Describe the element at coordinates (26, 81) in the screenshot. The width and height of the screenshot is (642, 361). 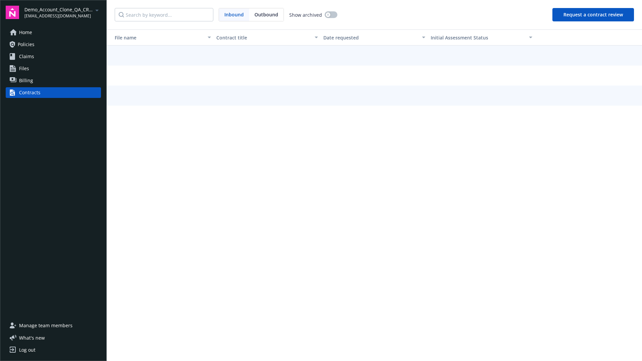
I see `span: Billing` at that location.